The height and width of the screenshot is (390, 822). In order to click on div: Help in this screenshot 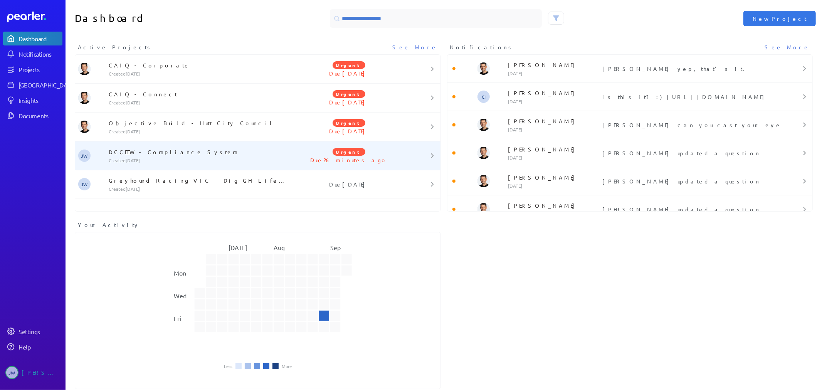, I will do `click(40, 347)`.